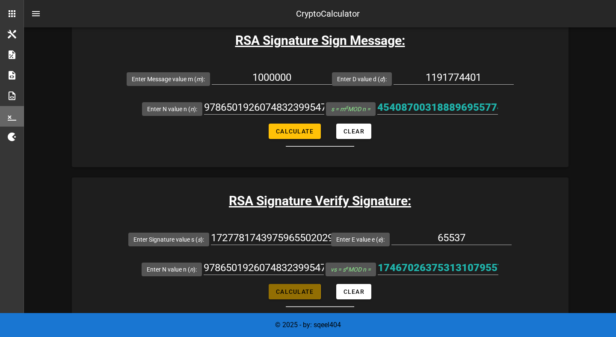 The height and width of the screenshot is (337, 616). Describe the element at coordinates (362, 79) in the screenshot. I see `label: Enter D value d ( ):` at that location.